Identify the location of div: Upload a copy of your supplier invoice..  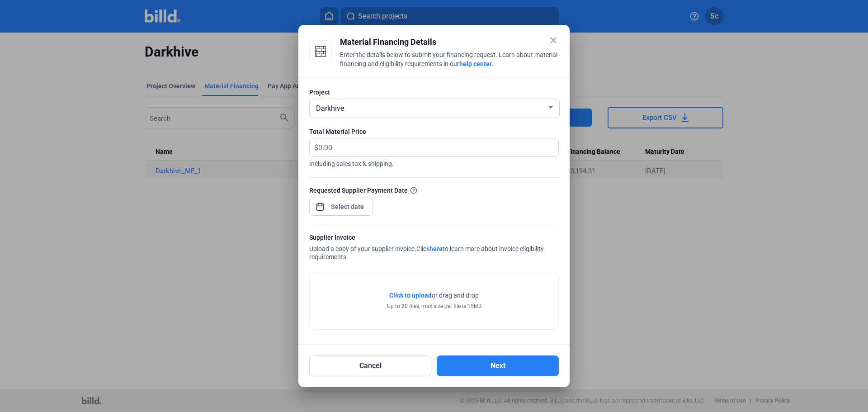
(434, 248).